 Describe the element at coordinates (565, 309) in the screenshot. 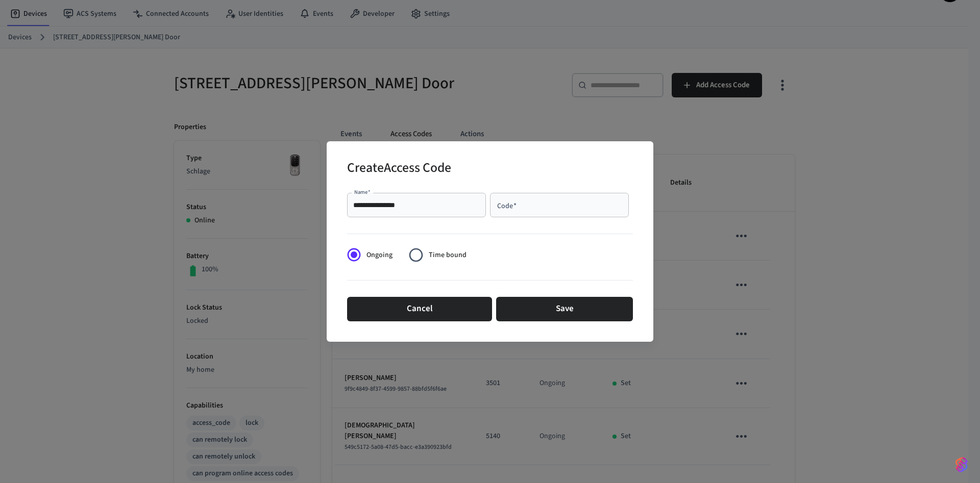

I see `button: Save` at that location.